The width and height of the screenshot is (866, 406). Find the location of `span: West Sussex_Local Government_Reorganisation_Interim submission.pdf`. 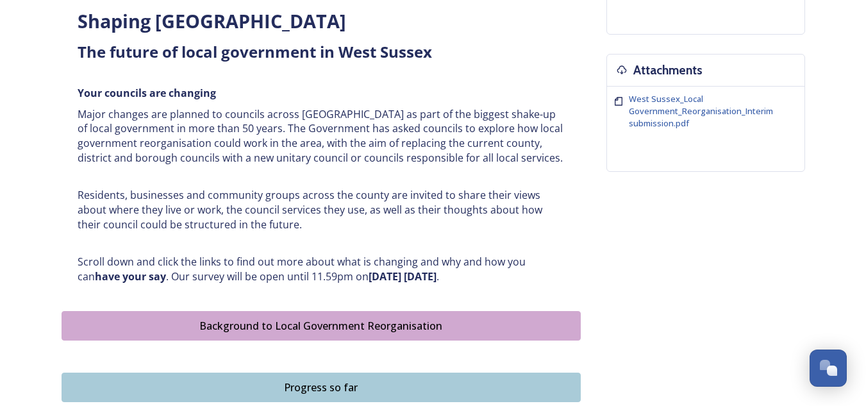

span: West Sussex_Local Government_Reorganisation_Interim submission.pdf is located at coordinates (700, 111).